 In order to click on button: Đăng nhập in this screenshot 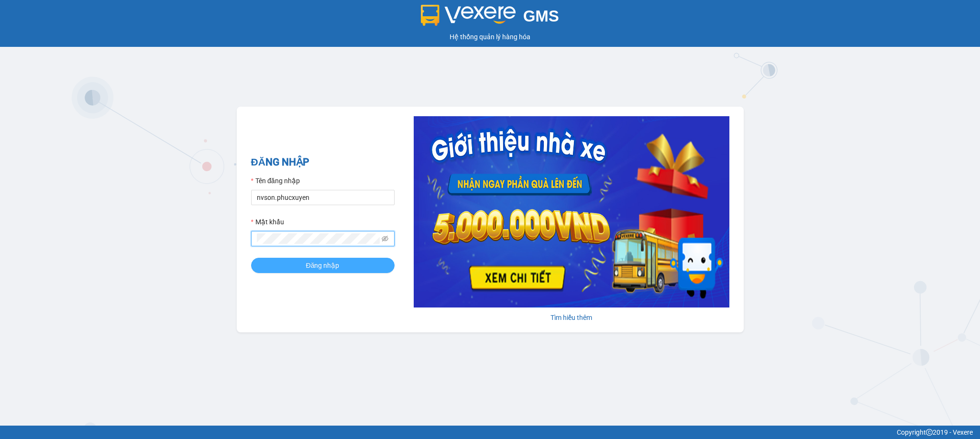, I will do `click(323, 265)`.